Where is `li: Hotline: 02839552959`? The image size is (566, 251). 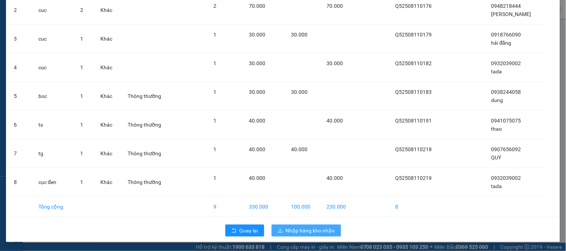 li: Hotline: 02839552959 is located at coordinates (191, 32).